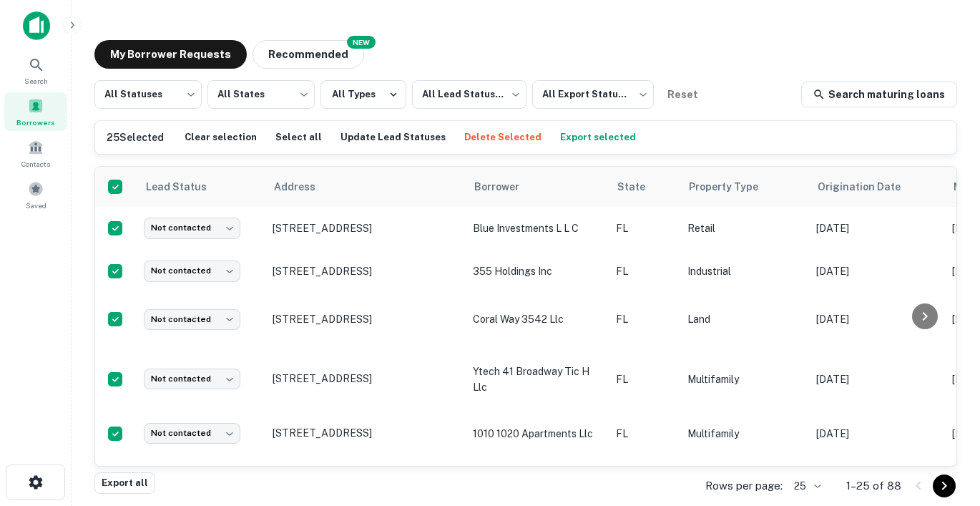 Image resolution: width=980 pixels, height=506 pixels. I want to click on th: Borrower, so click(537, 187).